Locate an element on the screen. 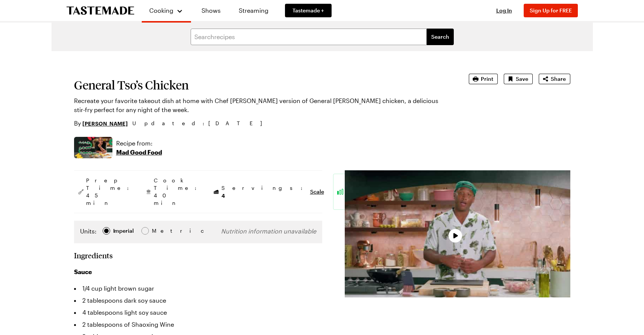 Image resolution: width=644 pixels, height=335 pixels. label: Units: is located at coordinates (89, 231).